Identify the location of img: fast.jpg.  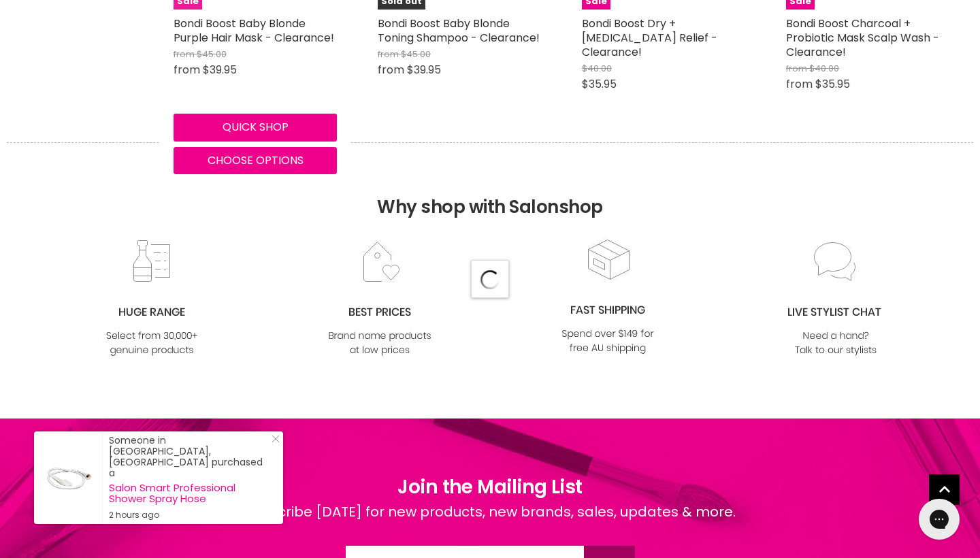
(608, 296).